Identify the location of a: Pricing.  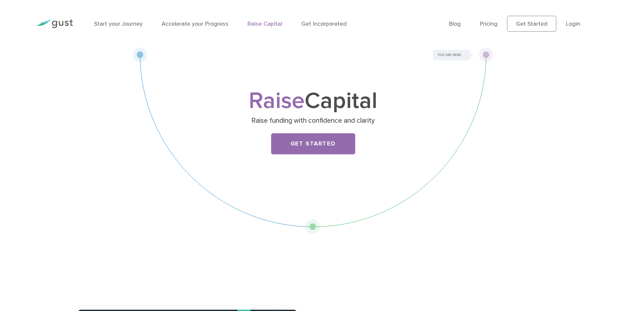
(489, 24).